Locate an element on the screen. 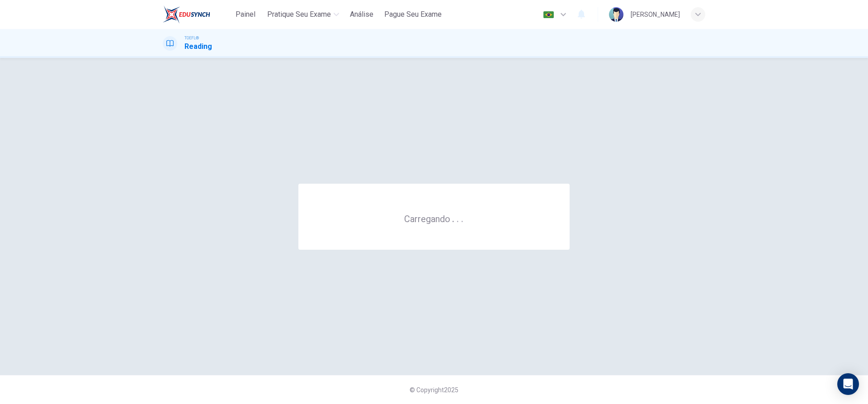 The width and height of the screenshot is (868, 404). div: Open Intercom Messenger is located at coordinates (848, 384).